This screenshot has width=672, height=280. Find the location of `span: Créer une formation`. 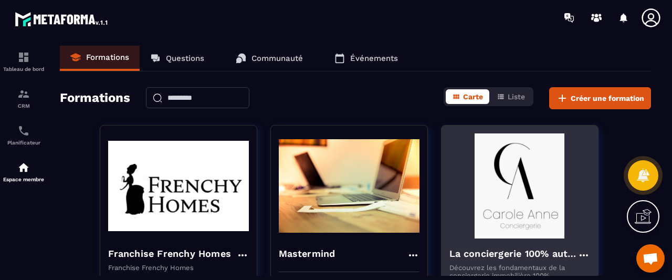

span: Créer une formation is located at coordinates (608, 98).